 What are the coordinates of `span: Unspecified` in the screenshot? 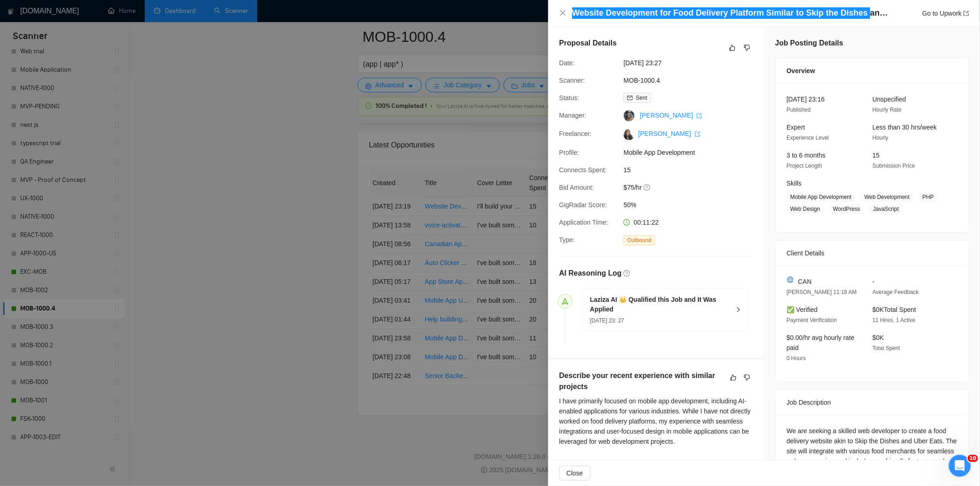 It's located at (889, 99).